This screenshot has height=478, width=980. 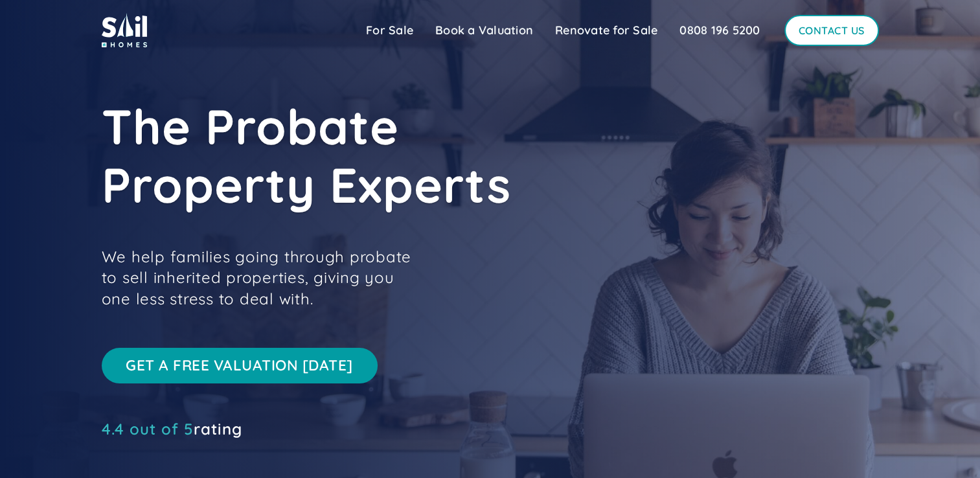 I want to click on h1: The Probate Property Experts, so click(x=393, y=155).